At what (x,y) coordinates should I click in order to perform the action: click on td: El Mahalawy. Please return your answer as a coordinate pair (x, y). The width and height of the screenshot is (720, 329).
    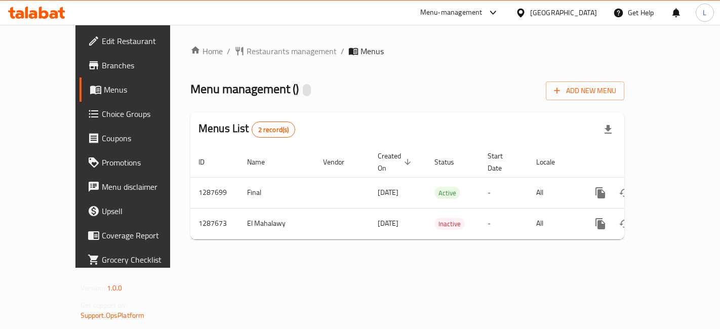
    Looking at the image, I should click on (277, 223).